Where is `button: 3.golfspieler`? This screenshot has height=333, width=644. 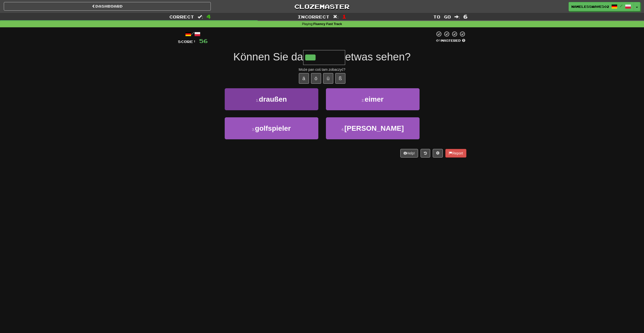
button: 3.golfspieler is located at coordinates (272, 128).